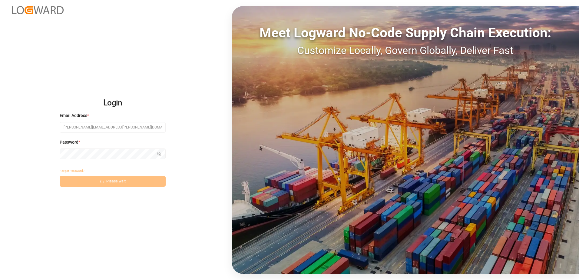 This screenshot has width=579, height=280. I want to click on img: Logward_new_orange.png, so click(38, 10).